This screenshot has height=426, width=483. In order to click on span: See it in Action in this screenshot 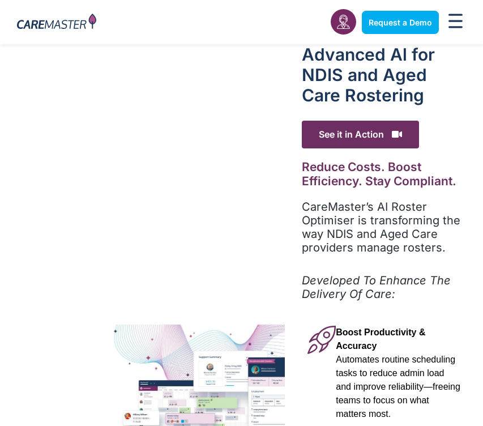, I will do `click(360, 134)`.